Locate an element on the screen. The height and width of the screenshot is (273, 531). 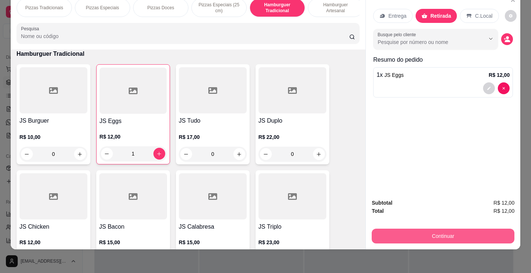
p: Resumo do pedido is located at coordinates (443, 60).